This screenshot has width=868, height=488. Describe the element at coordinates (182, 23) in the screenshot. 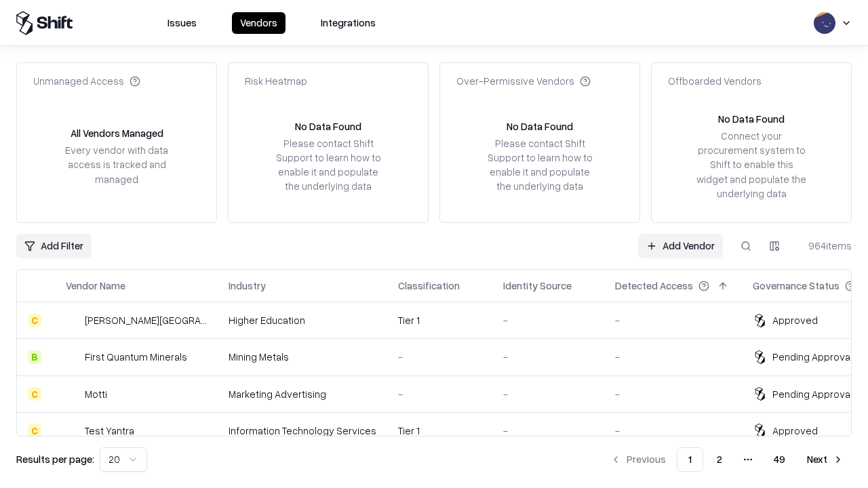

I see `button: Issues` at that location.